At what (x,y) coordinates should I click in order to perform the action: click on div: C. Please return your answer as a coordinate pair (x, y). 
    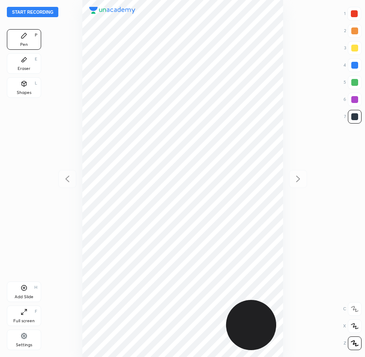
    Looking at the image, I should click on (352, 309).